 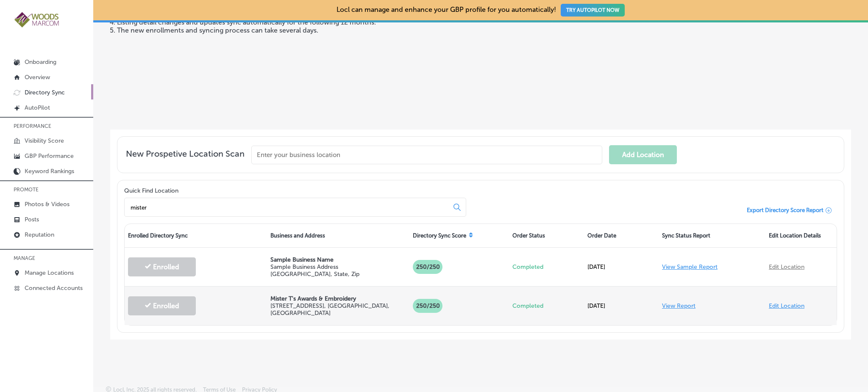 What do you see at coordinates (49, 273) in the screenshot?
I see `p: Manage Locations` at bounding box center [49, 273].